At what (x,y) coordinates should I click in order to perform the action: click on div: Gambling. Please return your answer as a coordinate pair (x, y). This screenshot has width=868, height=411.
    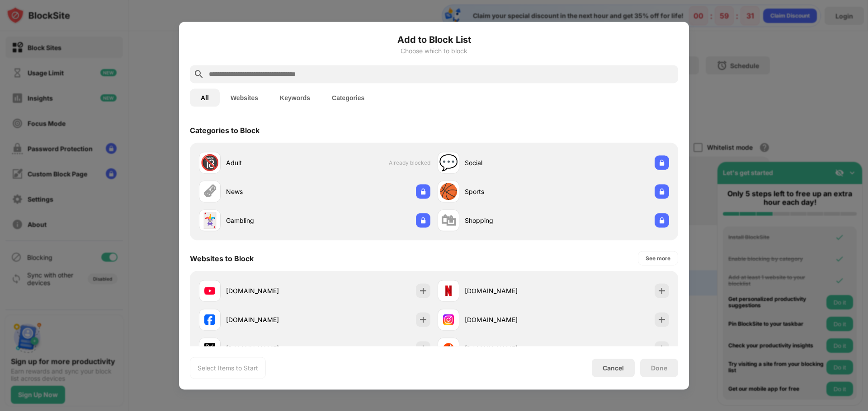
    Looking at the image, I should click on (270, 220).